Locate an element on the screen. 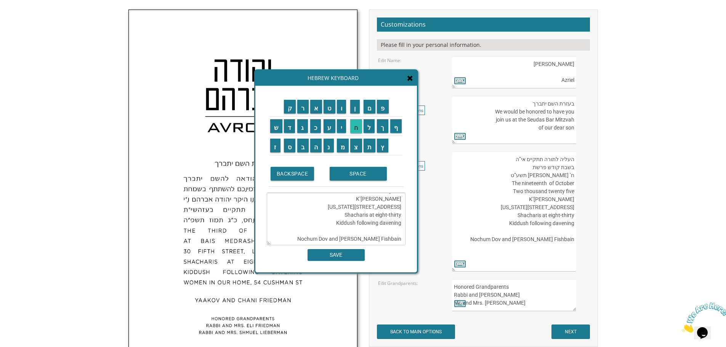 Image resolution: width=726 pixels, height=347 pixels. input: ש is located at coordinates (276, 126).